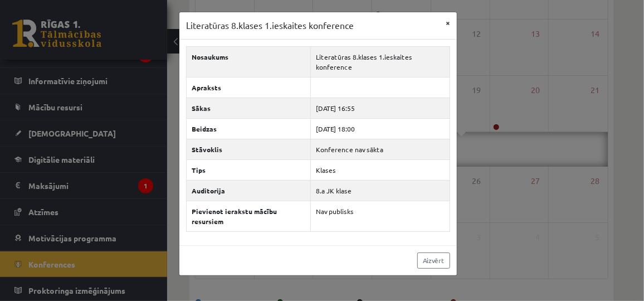 This screenshot has height=301, width=644. What do you see at coordinates (270, 25) in the screenshot?
I see `h3: Literatūras 8.klases 1.ieskaites konference` at bounding box center [270, 25].